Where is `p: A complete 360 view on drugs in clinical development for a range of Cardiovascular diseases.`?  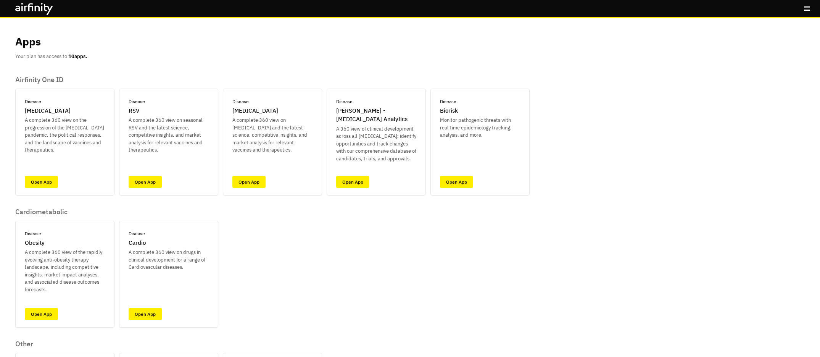
p: A complete 360 view on drugs in clinical development for a range of Cardiovascular diseases. is located at coordinates (169, 259).